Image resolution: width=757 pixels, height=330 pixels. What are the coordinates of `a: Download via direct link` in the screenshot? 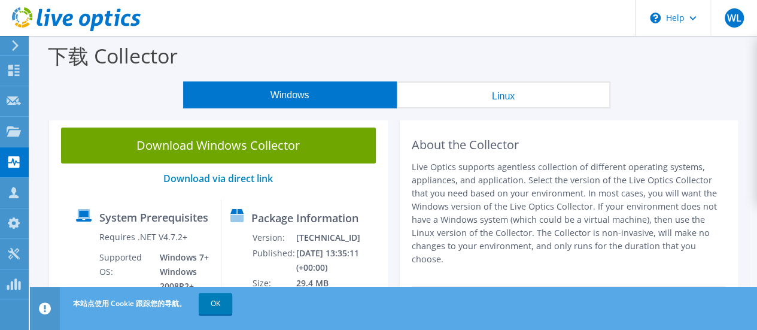 It's located at (218, 178).